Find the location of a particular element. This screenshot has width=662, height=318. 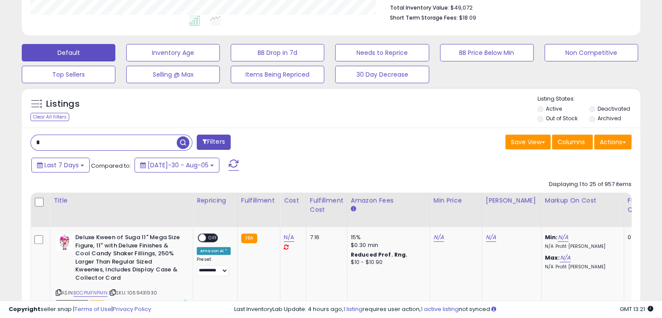

div: Amazon AI * is located at coordinates (214, 251).